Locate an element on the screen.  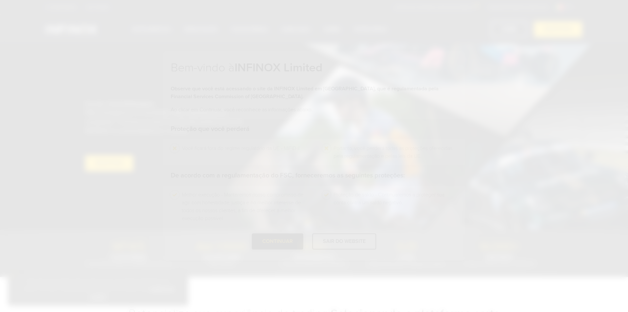
strong: Proteção que você perderá is located at coordinates (210, 129).